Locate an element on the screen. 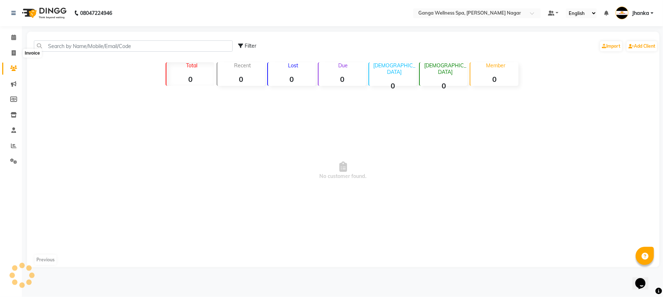 Image resolution: width=663 pixels, height=297 pixels. b: 08047224946 is located at coordinates (96, 13).